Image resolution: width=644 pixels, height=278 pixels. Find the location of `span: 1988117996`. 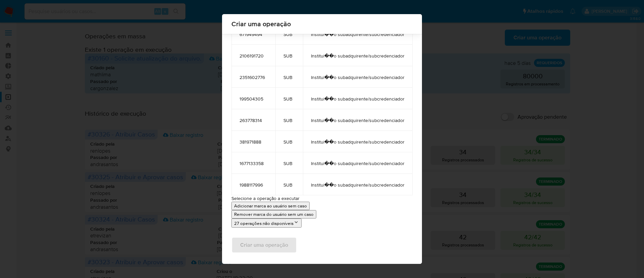

span: 1988117996 is located at coordinates (253, 185).